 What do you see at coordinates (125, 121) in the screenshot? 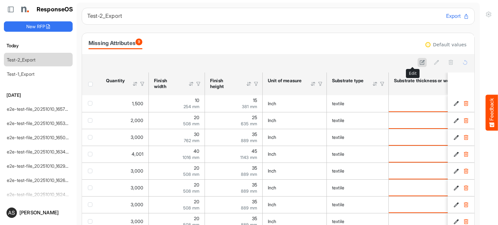
I see `td: 2000 is template cell Column Header httpsnorthellcomontologiesmapping-rulesorderhasquantity` at bounding box center [125, 121].